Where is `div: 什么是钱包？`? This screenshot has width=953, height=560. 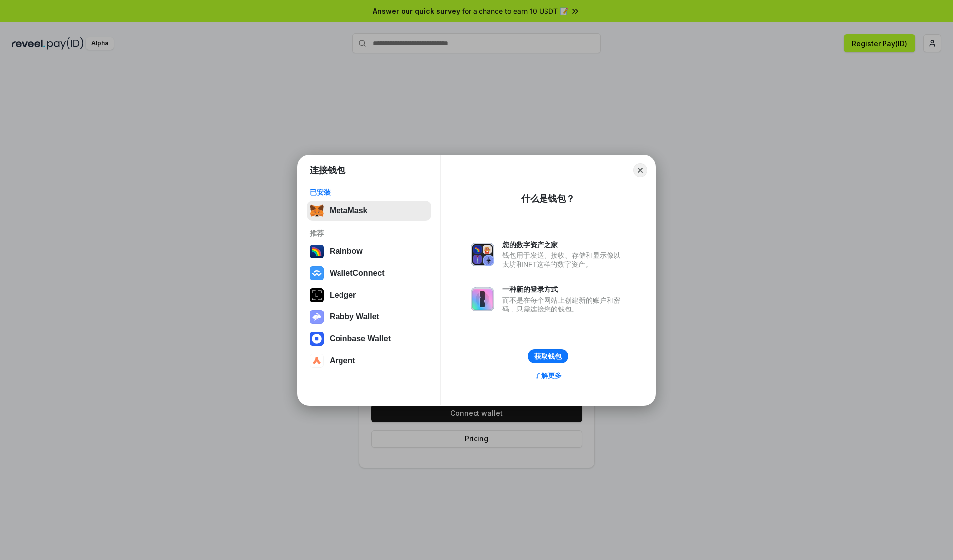 div: 什么是钱包？ is located at coordinates (548, 199).